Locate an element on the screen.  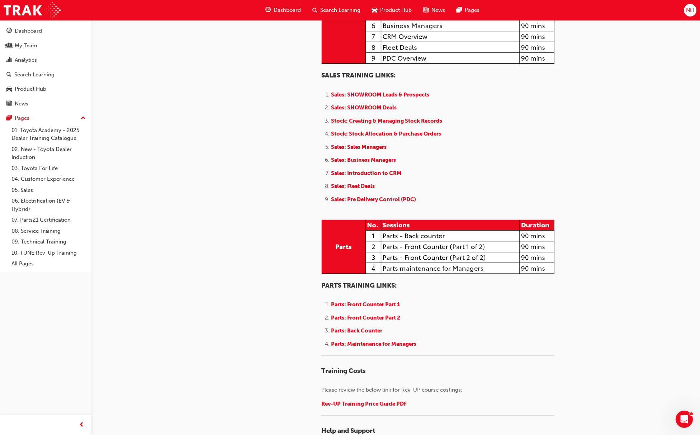
span: Stock: Creating & Managing Stock Records is located at coordinates (386, 121).